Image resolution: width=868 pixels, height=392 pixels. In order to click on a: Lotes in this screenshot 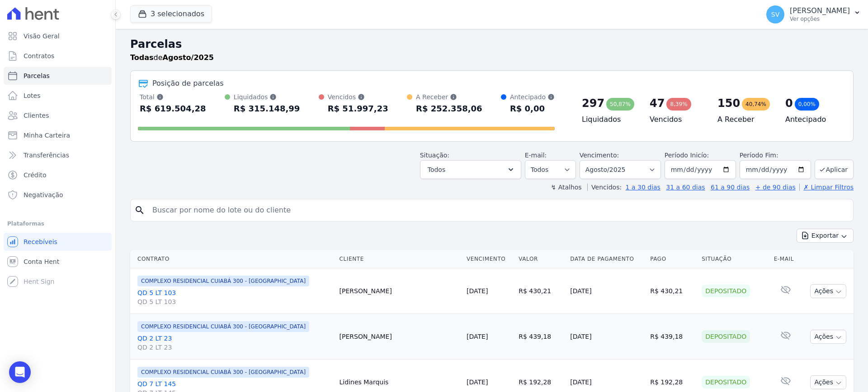, I will do `click(57, 96)`.